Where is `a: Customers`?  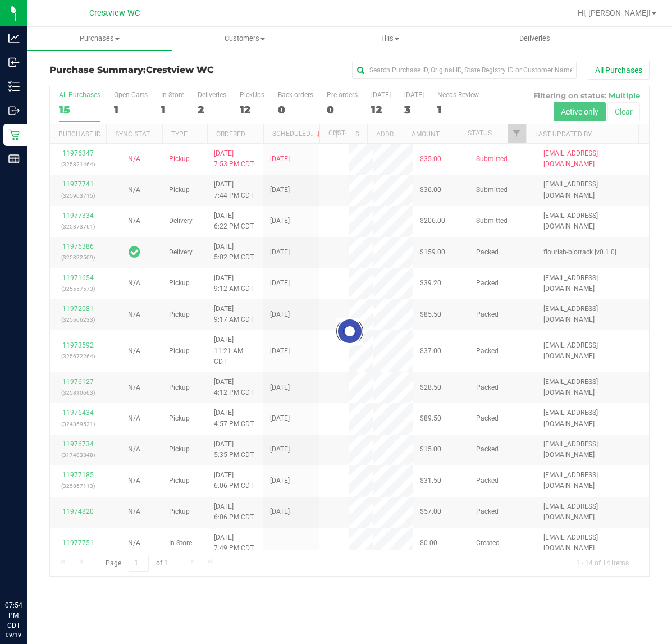 a: Customers is located at coordinates (245, 39).